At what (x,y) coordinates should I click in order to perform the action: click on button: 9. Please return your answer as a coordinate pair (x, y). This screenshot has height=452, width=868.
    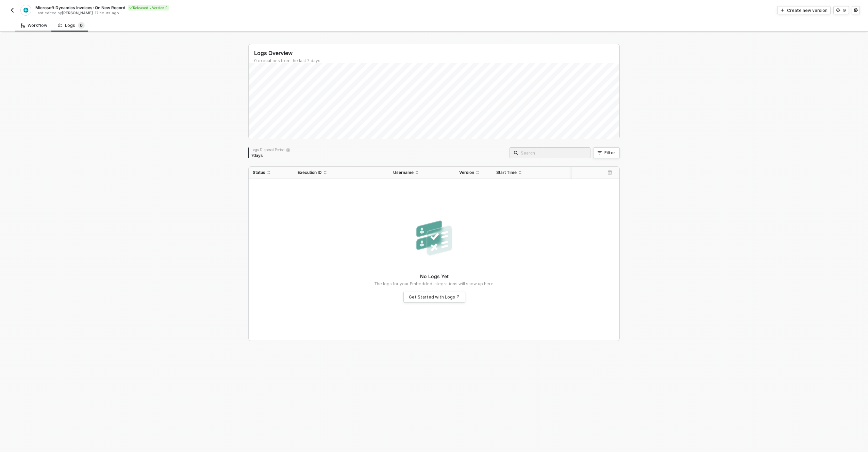
    Looking at the image, I should click on (841, 10).